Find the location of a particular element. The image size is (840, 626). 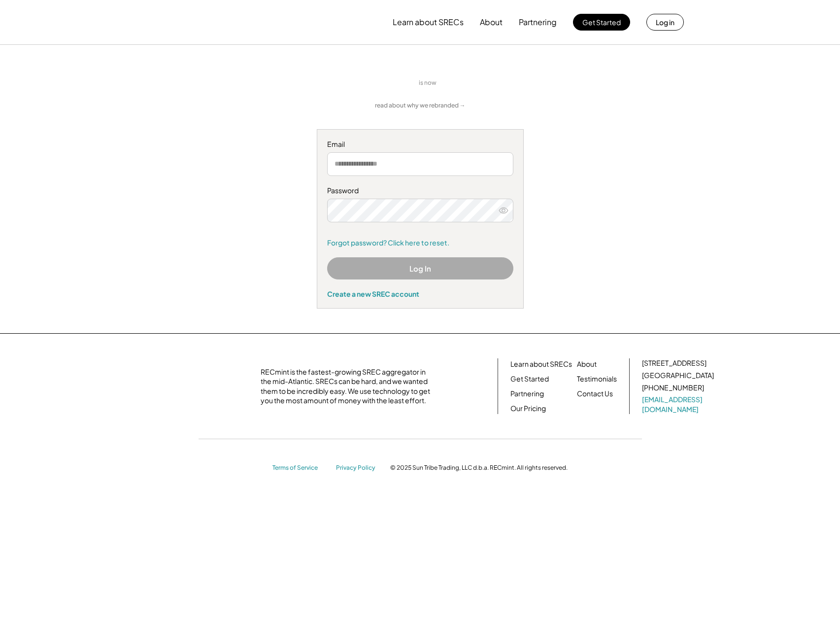

div: © 2025 Sun Tribe Trading, LLC d.b.a. RECmint. All rights reserved. is located at coordinates (478, 468).